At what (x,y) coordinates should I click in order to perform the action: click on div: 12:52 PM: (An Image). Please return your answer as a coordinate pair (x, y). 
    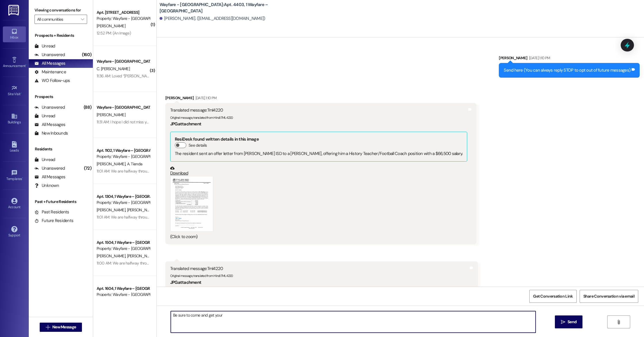
    Looking at the image, I should click on (113, 33).